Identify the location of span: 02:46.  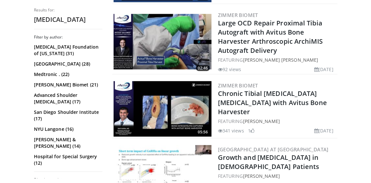
(203, 68).